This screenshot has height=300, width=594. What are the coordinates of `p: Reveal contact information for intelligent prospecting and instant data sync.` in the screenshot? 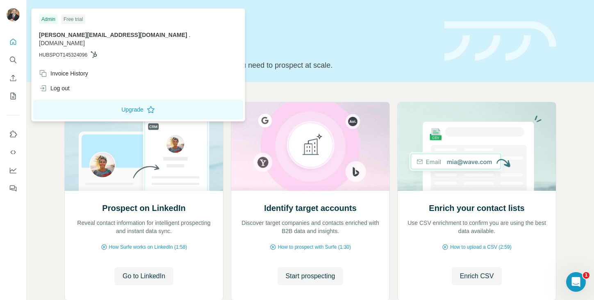 It's located at (144, 227).